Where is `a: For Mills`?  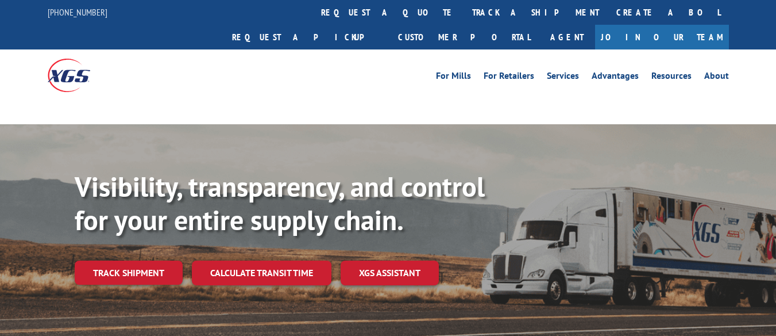 a: For Mills is located at coordinates (453, 78).